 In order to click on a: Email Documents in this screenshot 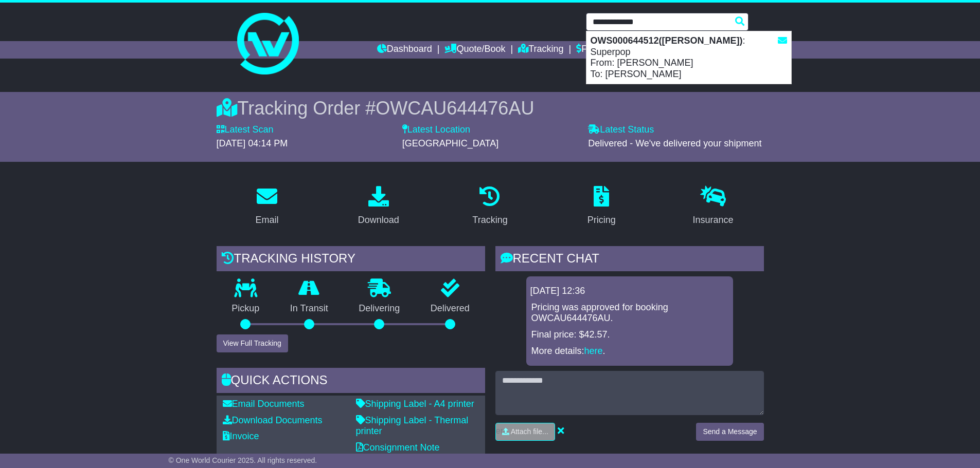, I will do `click(264, 404)`.